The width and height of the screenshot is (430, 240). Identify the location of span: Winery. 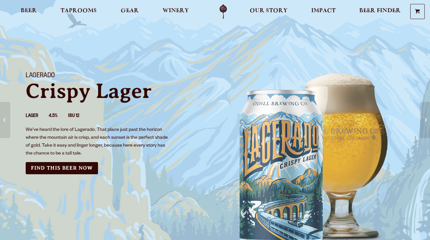
(176, 11).